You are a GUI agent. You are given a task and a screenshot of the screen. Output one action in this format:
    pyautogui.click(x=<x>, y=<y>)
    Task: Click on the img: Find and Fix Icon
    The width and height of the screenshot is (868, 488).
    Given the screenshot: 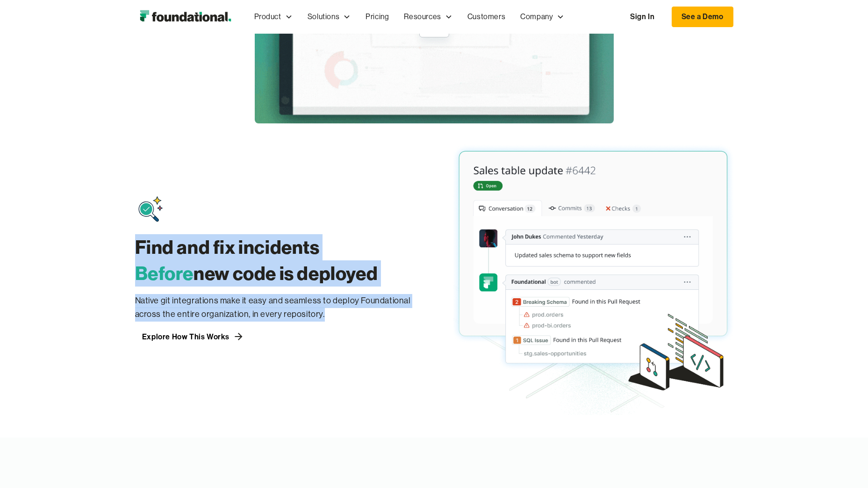 What is the action you would take?
    pyautogui.click(x=151, y=210)
    